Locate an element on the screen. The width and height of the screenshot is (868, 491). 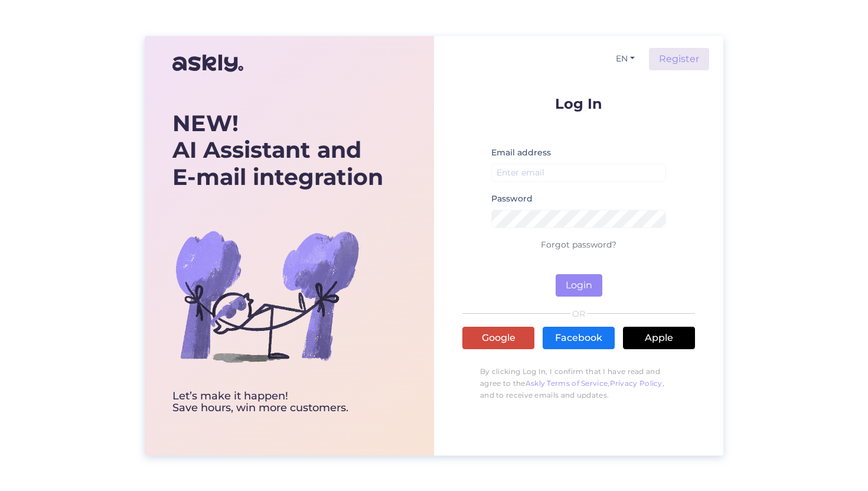
a: Register is located at coordinates (679, 59).